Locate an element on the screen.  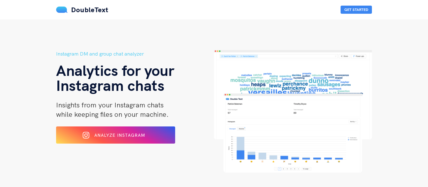
a: Get Started is located at coordinates (356, 10).